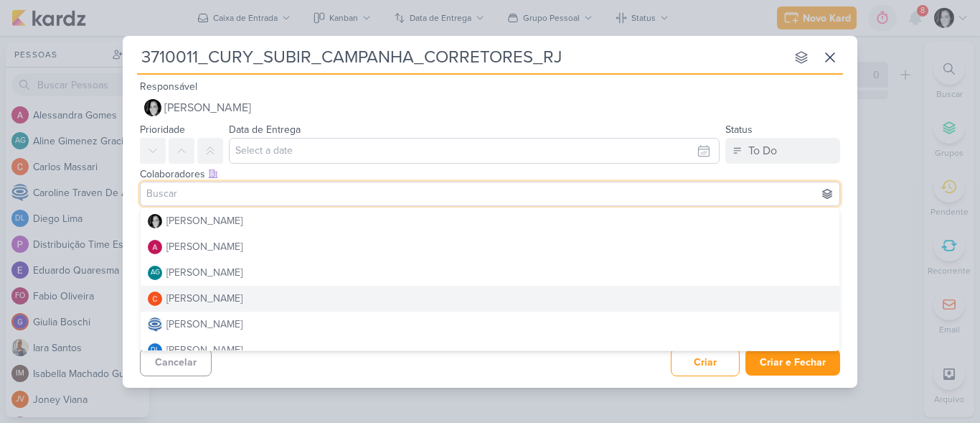 The height and width of the screenshot is (423, 980). I want to click on button: Cancelar, so click(176, 362).